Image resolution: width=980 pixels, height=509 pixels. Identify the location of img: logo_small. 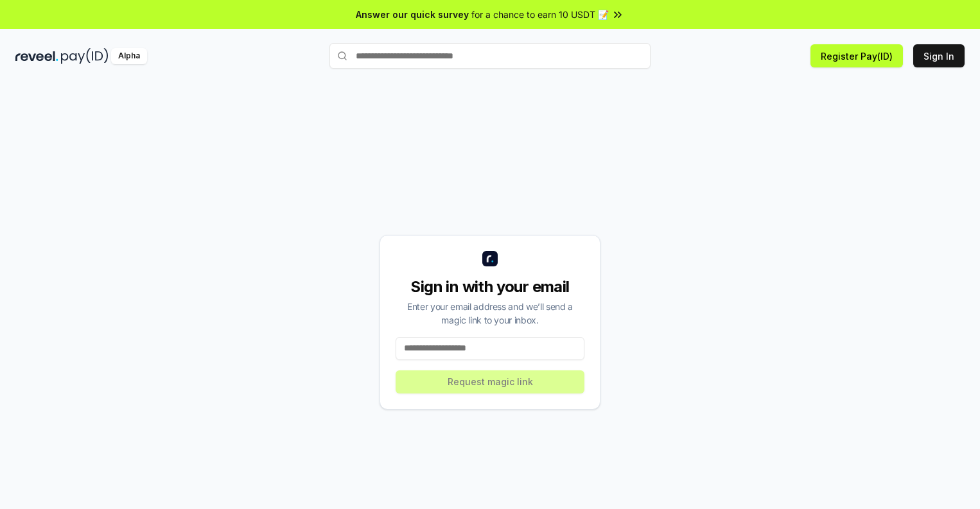
(490, 259).